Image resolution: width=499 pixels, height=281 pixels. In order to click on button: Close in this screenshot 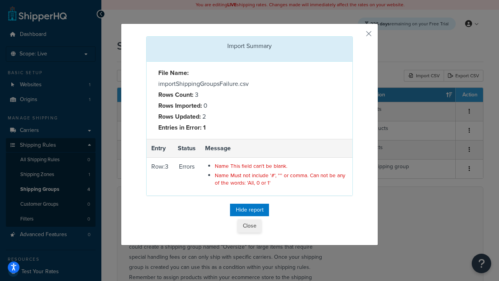, I will do `click(250, 226)`.